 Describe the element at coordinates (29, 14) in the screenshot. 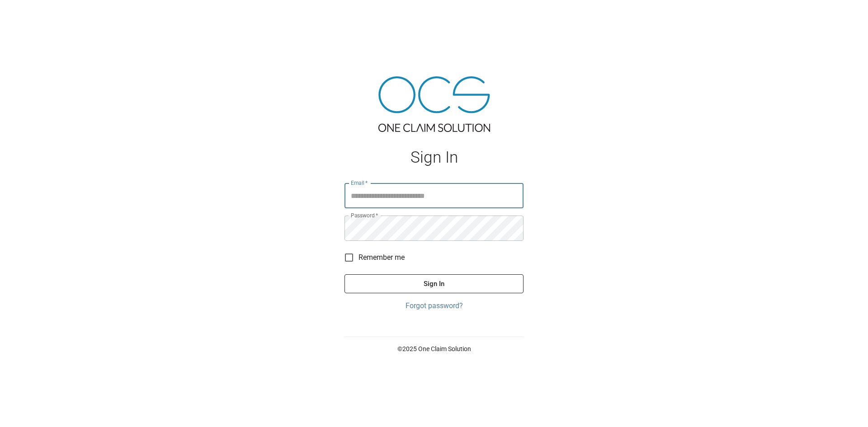

I see `img: ocs-logo-white-transparent.png` at that location.